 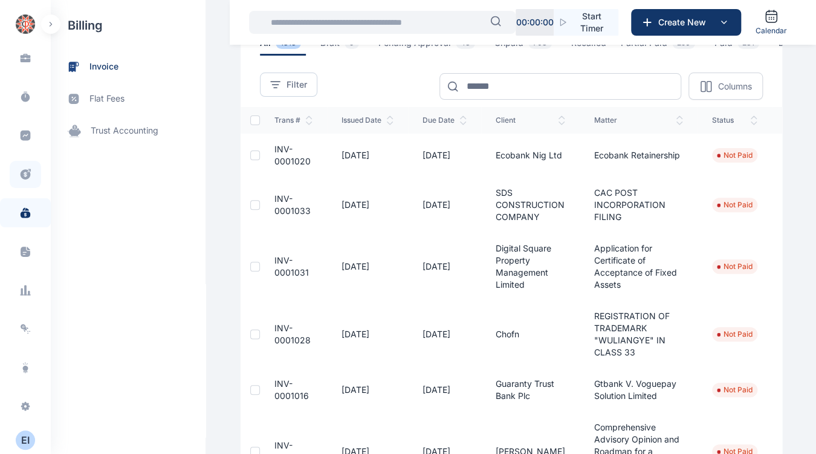 I want to click on td: Digital Square Property Management Limited, so click(x=530, y=267).